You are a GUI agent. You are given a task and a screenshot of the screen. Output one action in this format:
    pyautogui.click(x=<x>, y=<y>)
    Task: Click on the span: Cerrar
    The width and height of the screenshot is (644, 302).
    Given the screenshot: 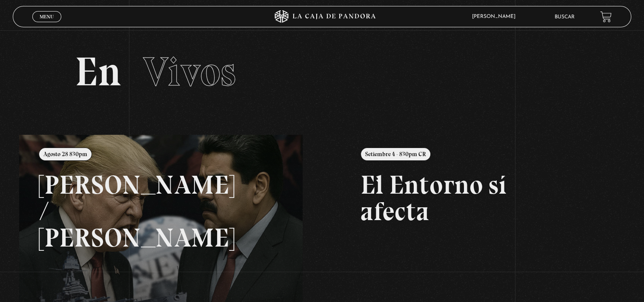 What is the action you would take?
    pyautogui.click(x=46, y=24)
    